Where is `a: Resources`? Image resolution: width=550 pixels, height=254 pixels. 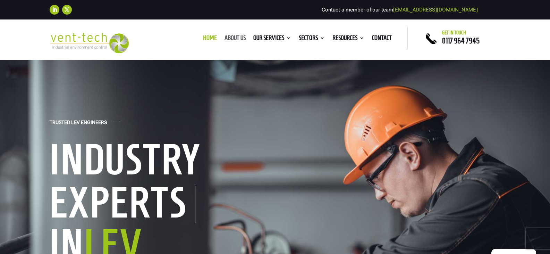 a: Resources is located at coordinates (348, 39).